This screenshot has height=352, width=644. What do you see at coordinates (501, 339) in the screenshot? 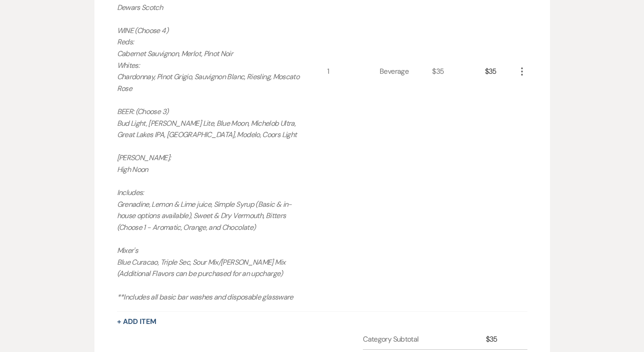
I see `div: $35` at bounding box center [501, 339].